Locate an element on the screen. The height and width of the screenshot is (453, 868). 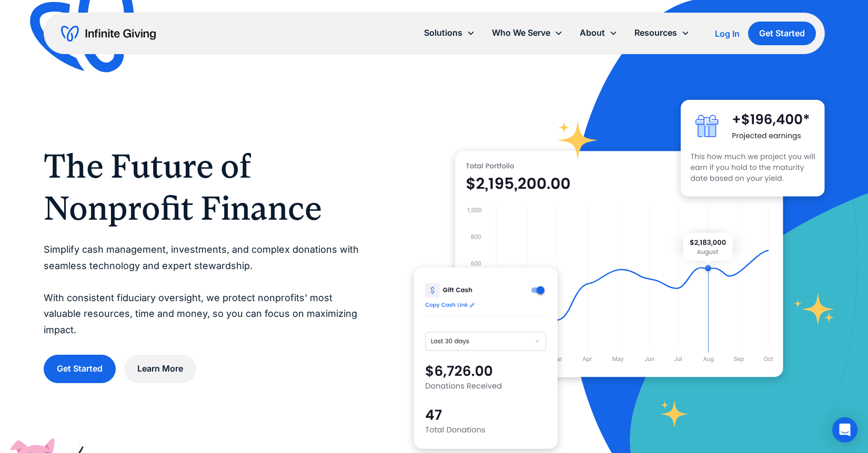
div: Open Intercom Messenger is located at coordinates (845, 430).